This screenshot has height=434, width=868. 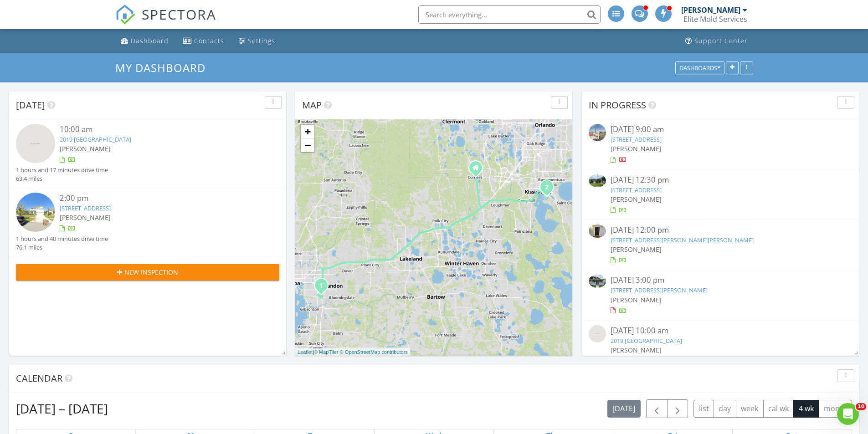 What do you see at coordinates (166, 22) in the screenshot?
I see `a: SPECTORA` at bounding box center [166, 22].